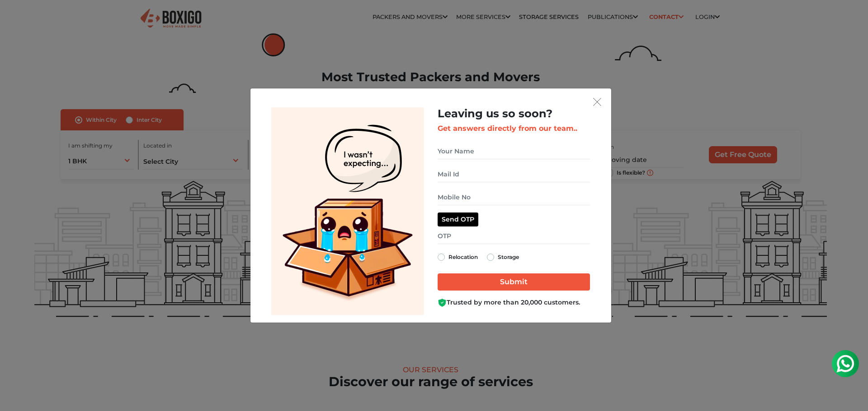 This screenshot has width=868, height=411. What do you see at coordinates (513, 236) in the screenshot?
I see `input: OTP` at bounding box center [513, 236].